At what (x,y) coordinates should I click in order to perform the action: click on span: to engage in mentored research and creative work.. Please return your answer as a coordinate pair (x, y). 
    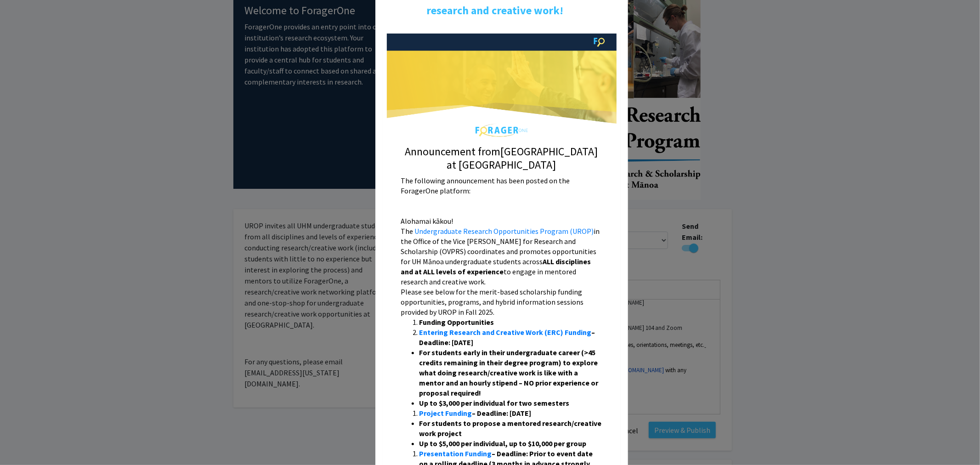
    Looking at the image, I should click on (489, 277).